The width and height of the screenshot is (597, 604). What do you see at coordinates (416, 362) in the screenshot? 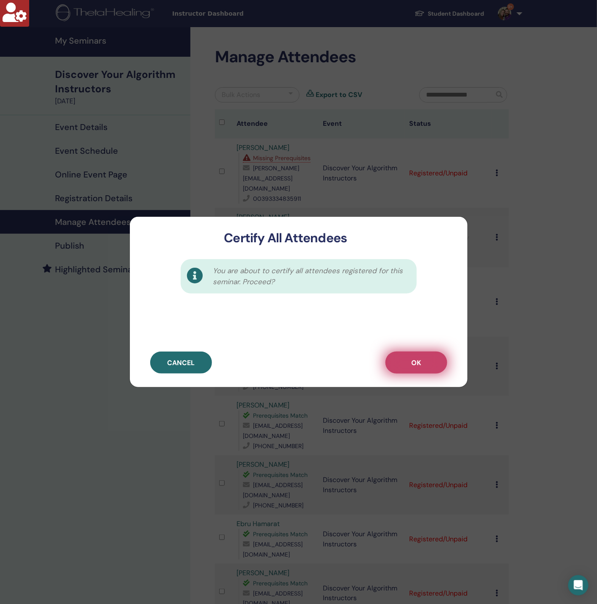
I see `button: OK` at bounding box center [416, 362].